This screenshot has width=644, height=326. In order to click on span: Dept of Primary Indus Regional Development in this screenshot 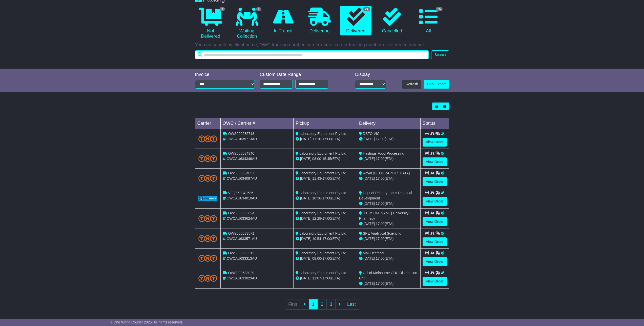, I will do `click(385, 196)`.